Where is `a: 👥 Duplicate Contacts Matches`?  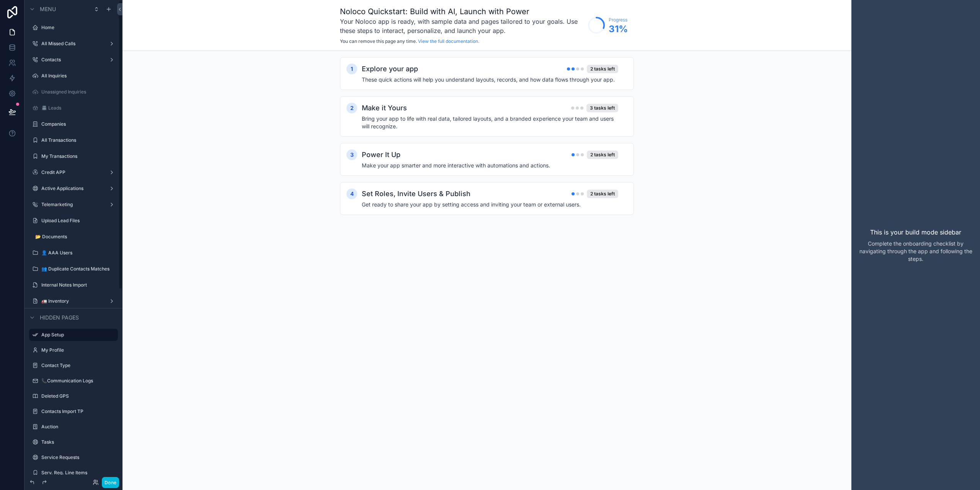 a: 👥 Duplicate Contacts Matches is located at coordinates (77, 269).